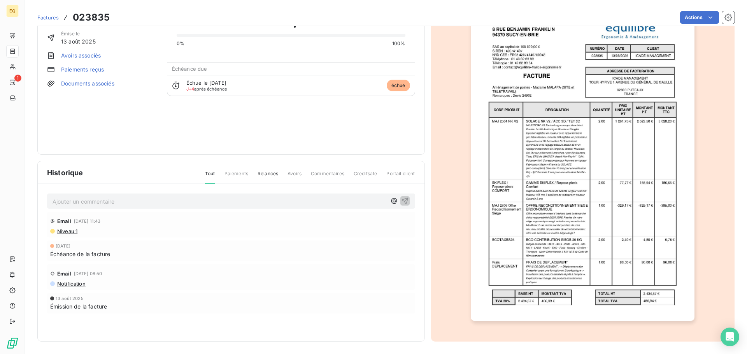 The image size is (747, 354). Describe the element at coordinates (91, 18) in the screenshot. I see `h3: 023835` at that location.